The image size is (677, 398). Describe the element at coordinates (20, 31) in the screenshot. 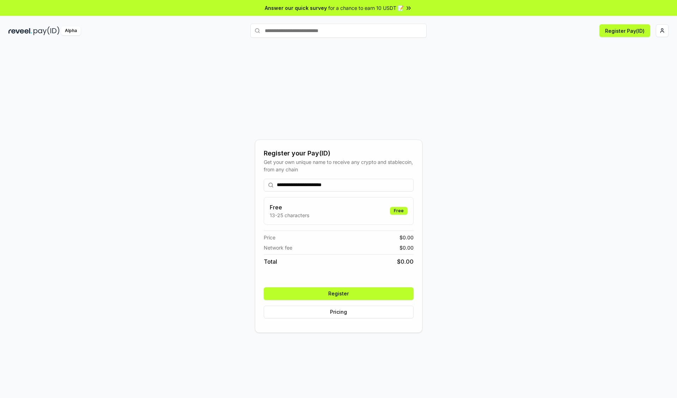

I see `img: reveel_dark` at that location.